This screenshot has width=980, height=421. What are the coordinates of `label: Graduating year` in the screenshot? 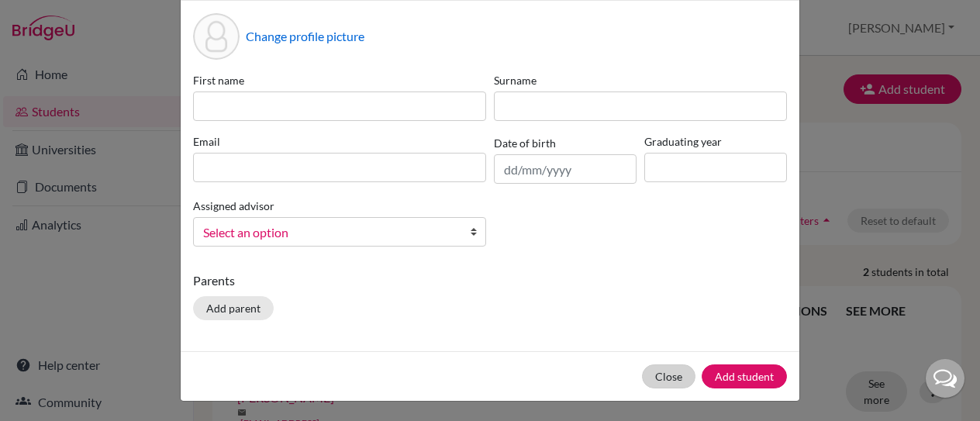 It's located at (715, 141).